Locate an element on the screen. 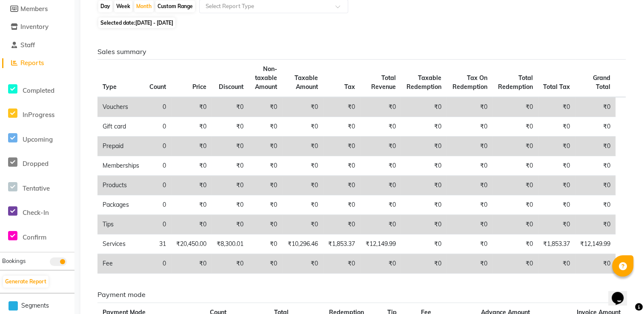  td: Tips is located at coordinates (121, 224).